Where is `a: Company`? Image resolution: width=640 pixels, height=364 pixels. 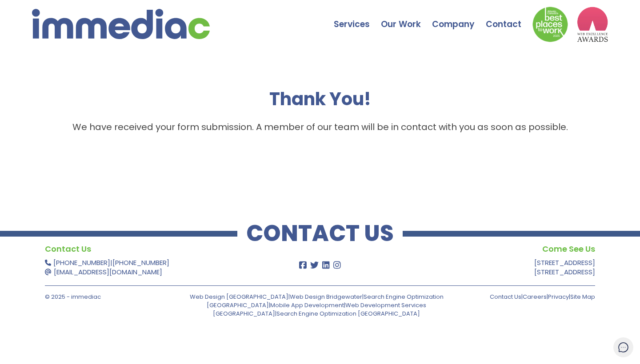 a: Company is located at coordinates (459, 18).